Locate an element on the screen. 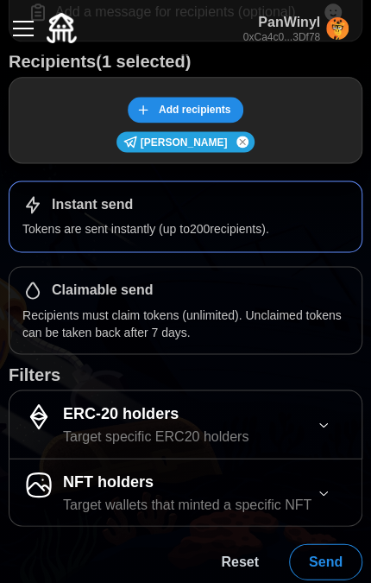  button: ERC-20 holdersTarget specific ERC20 holders is located at coordinates (186, 424).